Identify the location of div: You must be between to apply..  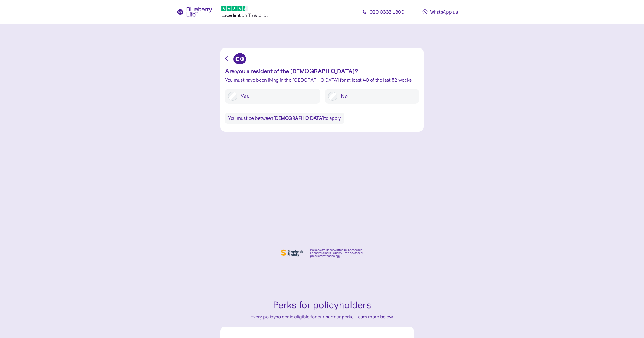
(285, 118).